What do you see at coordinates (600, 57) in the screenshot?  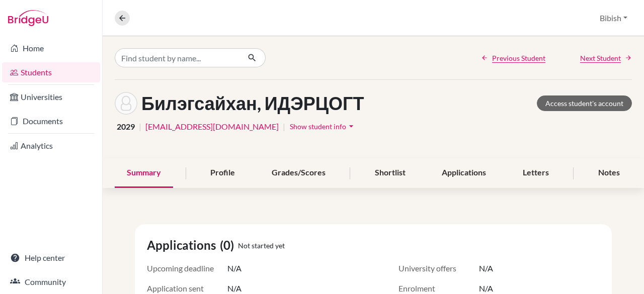 I see `span: Next Student` at bounding box center [600, 57].